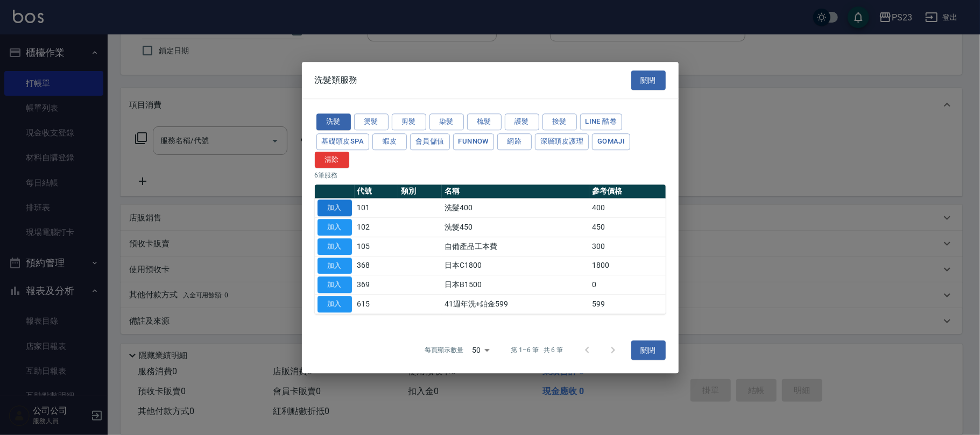 This screenshot has width=980, height=435. What do you see at coordinates (626, 208) in the screenshot?
I see `td: 400` at bounding box center [626, 208].